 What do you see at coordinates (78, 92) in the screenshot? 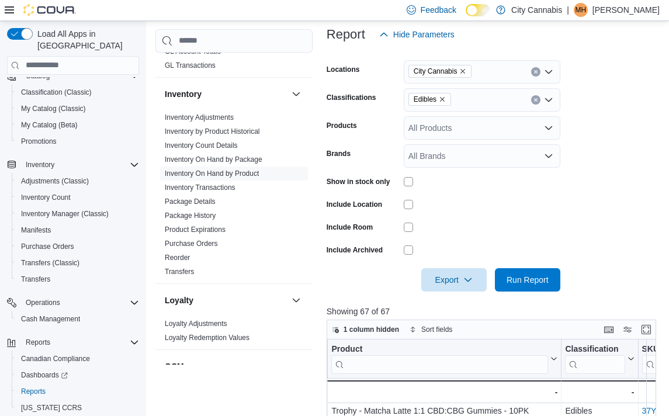
I see `button: Classification (Classic)` at bounding box center [78, 92].